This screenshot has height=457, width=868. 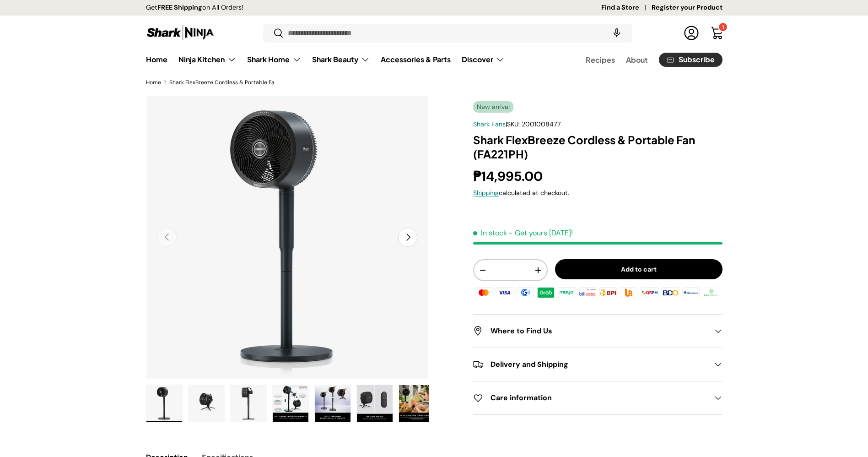 I want to click on a: Register your Product, so click(x=687, y=8).